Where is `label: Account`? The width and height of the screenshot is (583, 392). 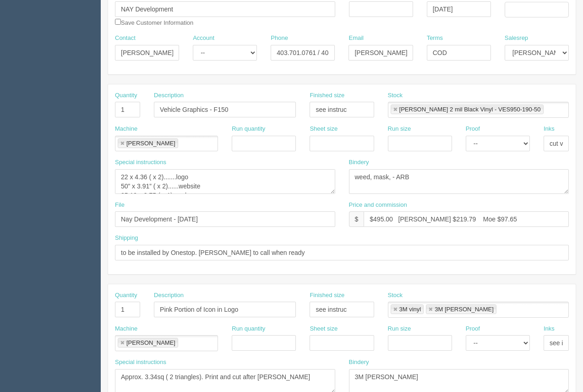
label: Account is located at coordinates (204, 38).